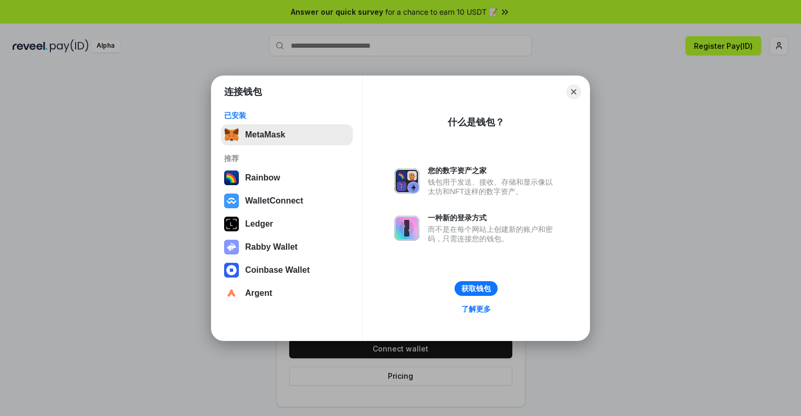 The image size is (801, 416). What do you see at coordinates (493, 171) in the screenshot?
I see `div: 您的数字资产之家` at bounding box center [493, 171].